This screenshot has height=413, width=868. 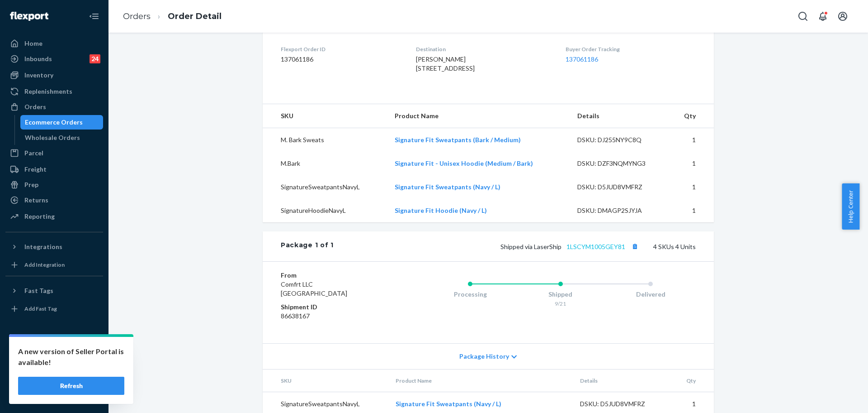 What do you see at coordinates (40, 308) in the screenshot?
I see `div: Add Fast Tag` at bounding box center [40, 308].